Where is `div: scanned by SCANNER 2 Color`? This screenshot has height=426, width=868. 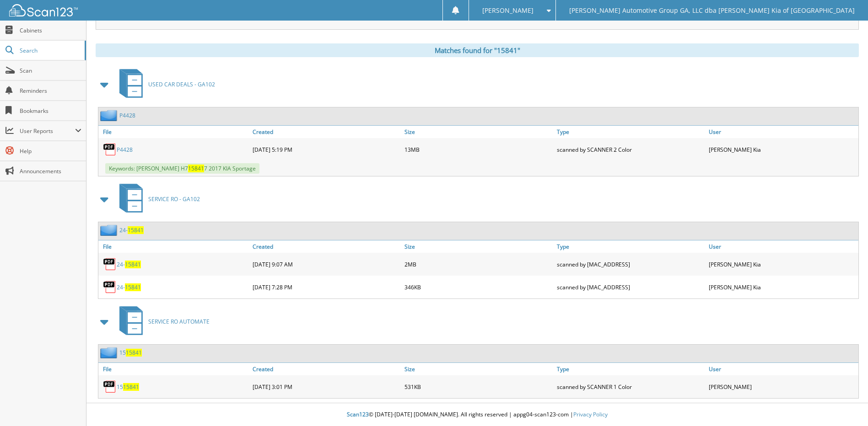
div: scanned by SCANNER 2 Color is located at coordinates (630, 150).